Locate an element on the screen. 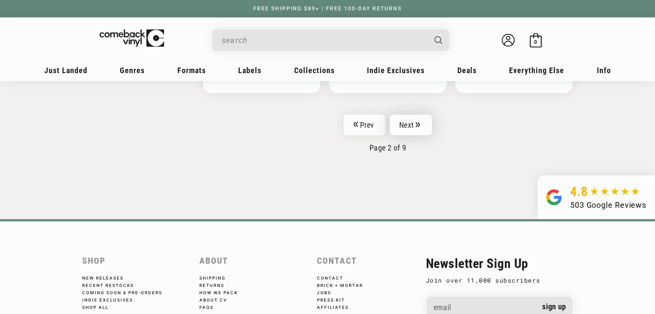 The height and width of the screenshot is (314, 655). img: star5.svg is located at coordinates (614, 191).